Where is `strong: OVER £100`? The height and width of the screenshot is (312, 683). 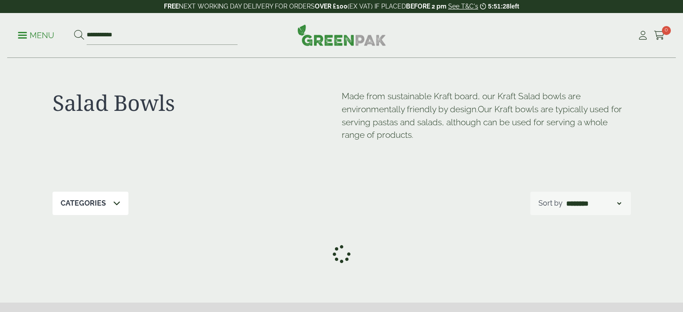
strong: OVER £100 is located at coordinates (331, 6).